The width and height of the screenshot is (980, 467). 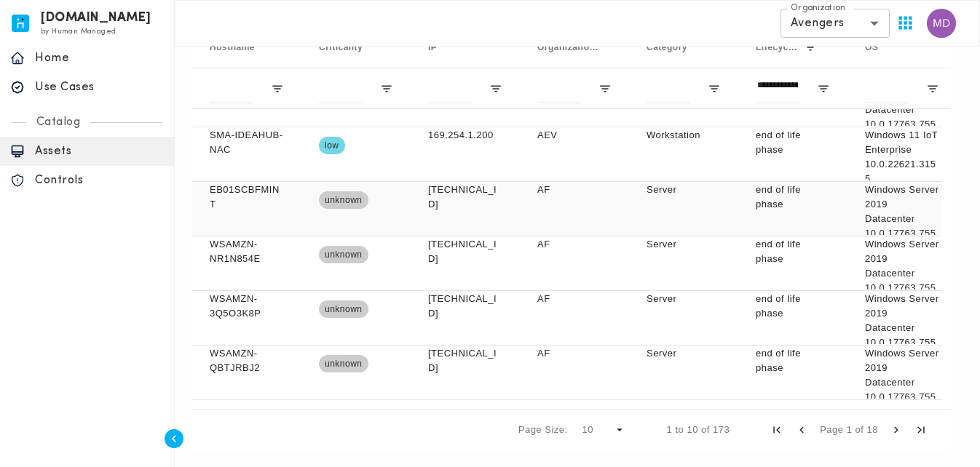 I want to click on p: AEV, so click(x=575, y=135).